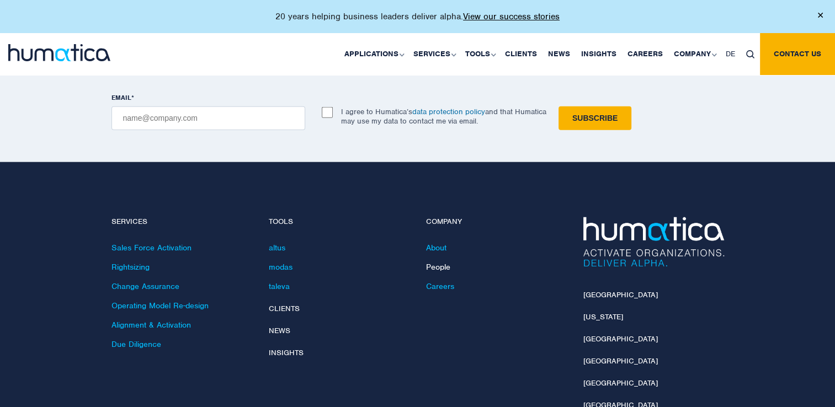 The image size is (835, 407). Describe the element at coordinates (160, 306) in the screenshot. I see `a: Operating Model Re-design` at that location.